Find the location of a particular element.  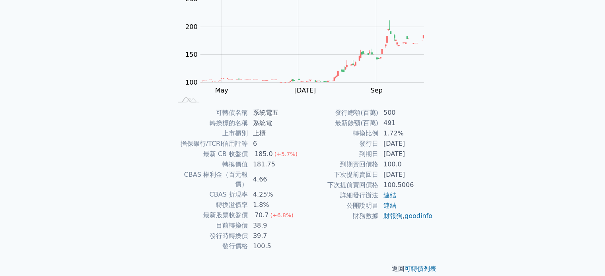

td: CBAS 權利金（百元報價） is located at coordinates (210, 180).